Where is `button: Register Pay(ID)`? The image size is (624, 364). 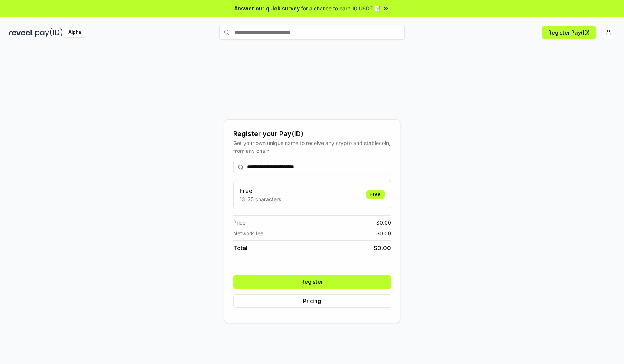 button: Register Pay(ID) is located at coordinates (569, 32).